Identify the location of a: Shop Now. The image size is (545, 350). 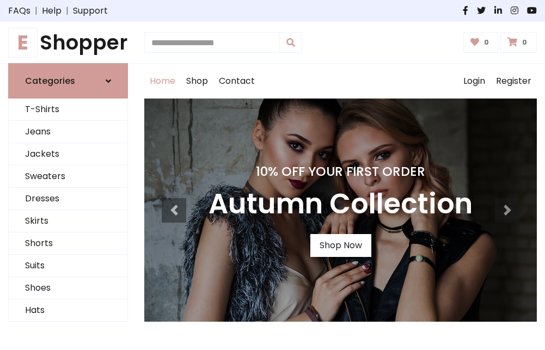
(341, 245).